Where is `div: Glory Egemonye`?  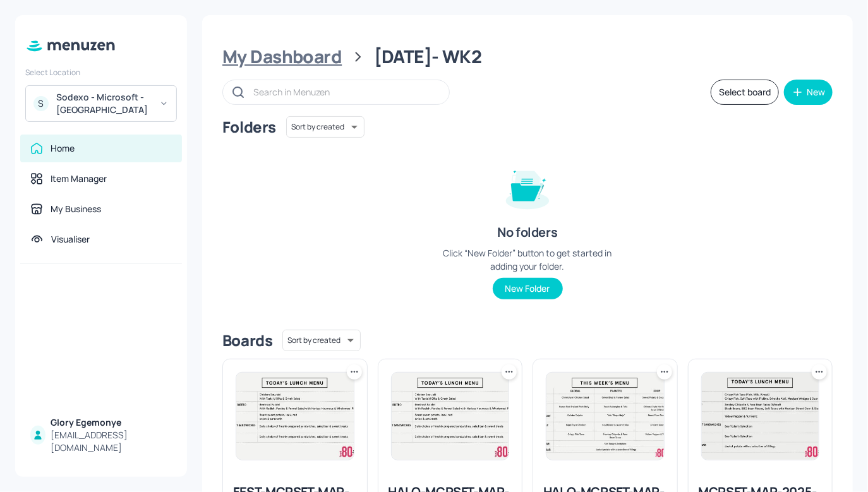 div: Glory Egemonye is located at coordinates (111, 422).